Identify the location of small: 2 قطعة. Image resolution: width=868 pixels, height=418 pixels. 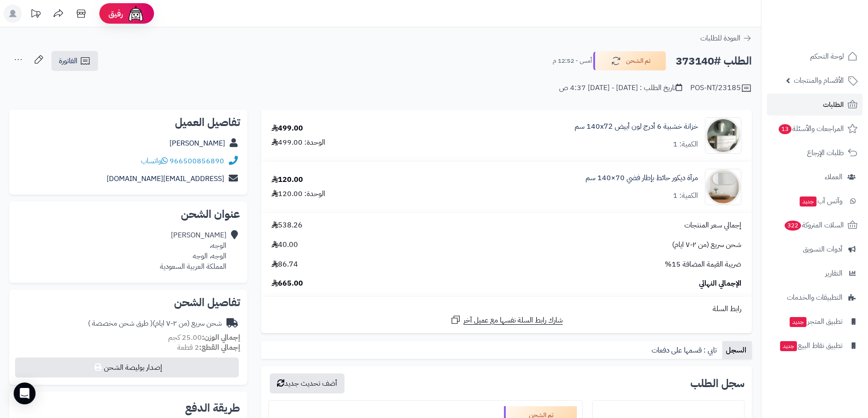
(208, 348).